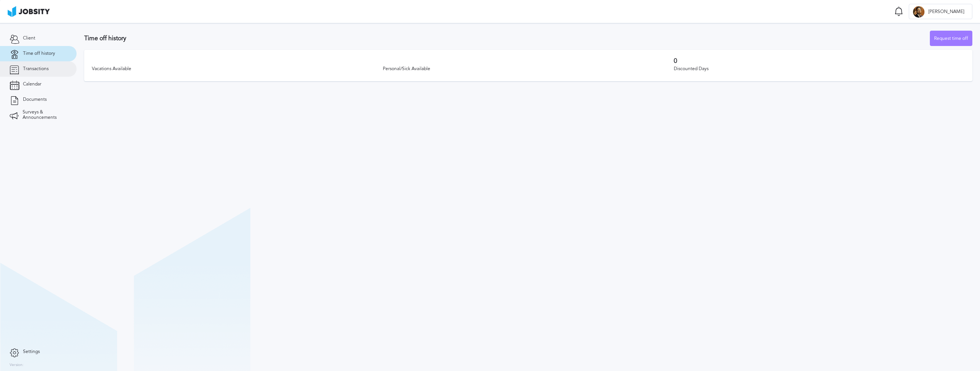 Image resolution: width=980 pixels, height=371 pixels. I want to click on h3: Time off history, so click(507, 38).